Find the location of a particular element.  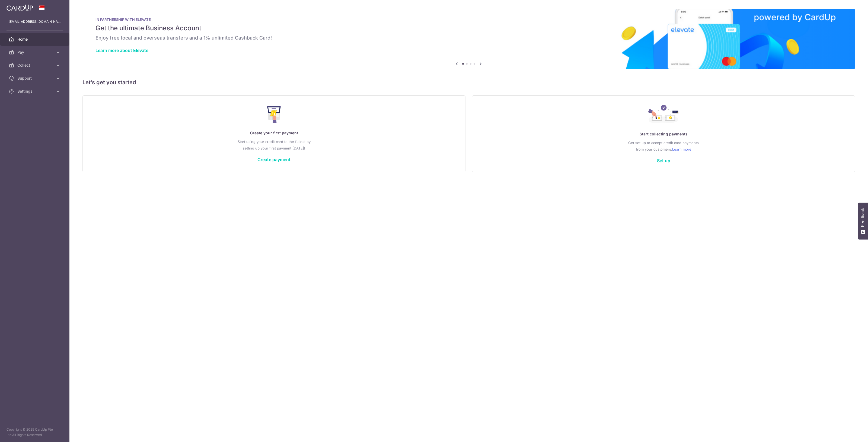

a: Set up is located at coordinates (664, 161).